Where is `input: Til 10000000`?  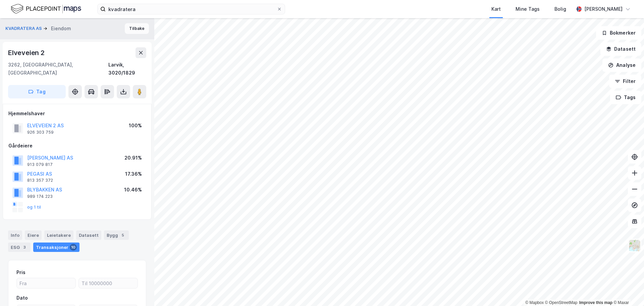
input: Til 10000000 is located at coordinates (108, 283).